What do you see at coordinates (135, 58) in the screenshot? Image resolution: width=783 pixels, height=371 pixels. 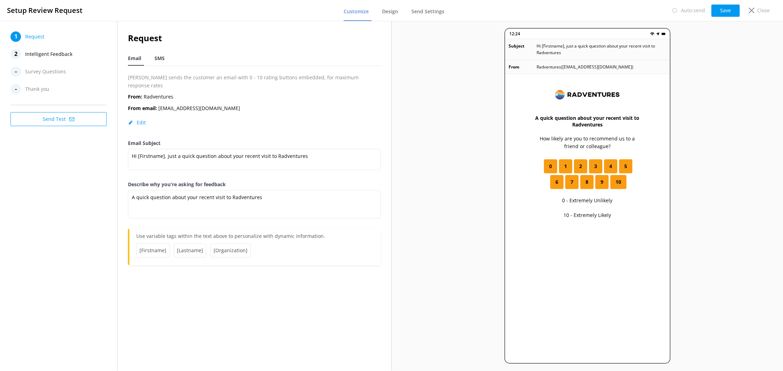 I see `span: Email` at bounding box center [135, 58].